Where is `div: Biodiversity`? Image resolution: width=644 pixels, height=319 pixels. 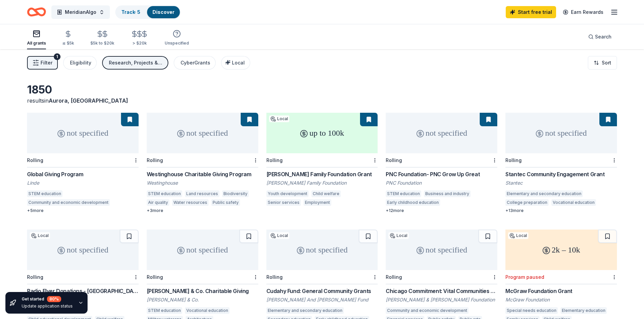
div: Biodiversity is located at coordinates (235, 194).